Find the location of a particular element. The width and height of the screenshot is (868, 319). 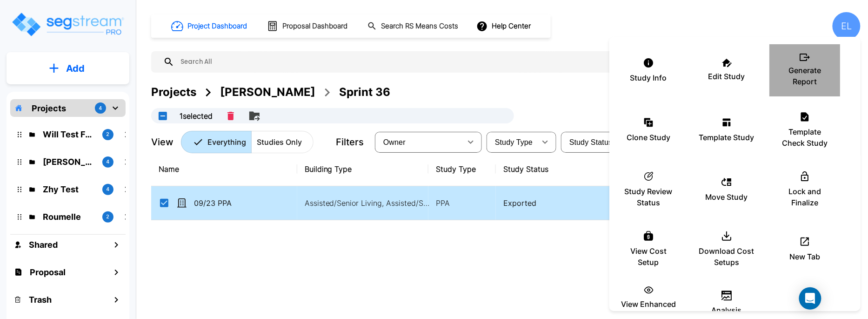

p: Edit Study is located at coordinates (727, 77).